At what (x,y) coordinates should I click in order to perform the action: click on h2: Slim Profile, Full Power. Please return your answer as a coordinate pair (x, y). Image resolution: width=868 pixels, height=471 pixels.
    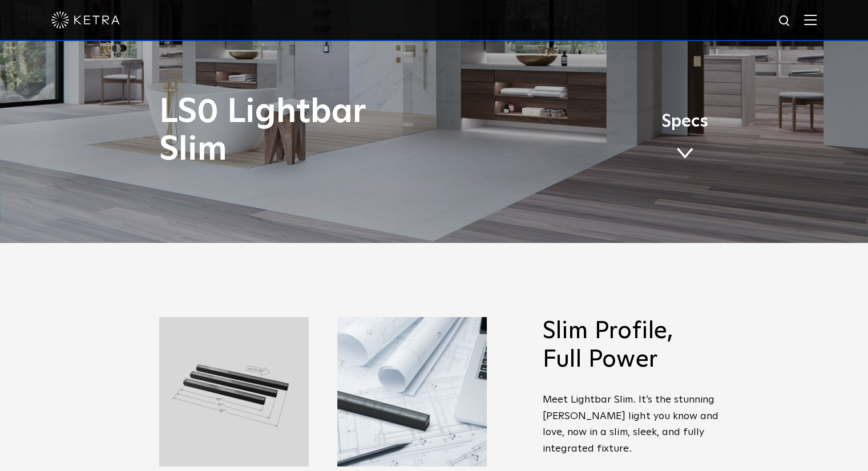
    Looking at the image, I should click on (631, 346).